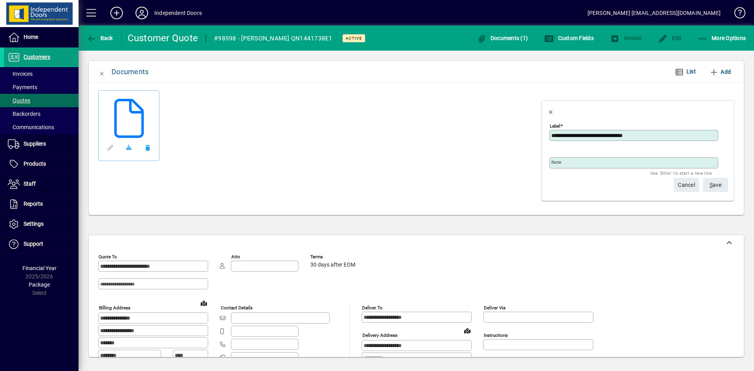  What do you see at coordinates (236, 257) in the screenshot?
I see `mat-label: Attn` at bounding box center [236, 257].